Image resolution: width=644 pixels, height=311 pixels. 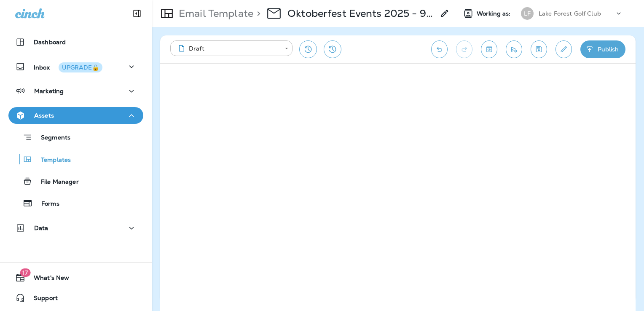 I want to click on p: Email Template, so click(x=214, y=14).